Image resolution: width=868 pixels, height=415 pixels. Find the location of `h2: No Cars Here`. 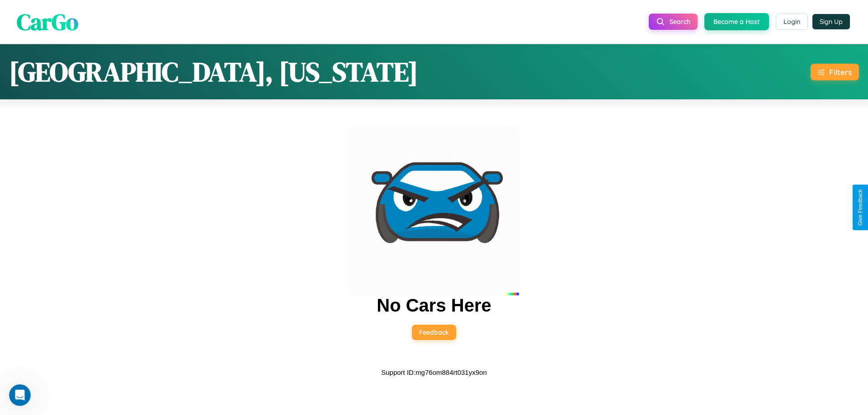

h2: No Cars Here is located at coordinates (434, 305).